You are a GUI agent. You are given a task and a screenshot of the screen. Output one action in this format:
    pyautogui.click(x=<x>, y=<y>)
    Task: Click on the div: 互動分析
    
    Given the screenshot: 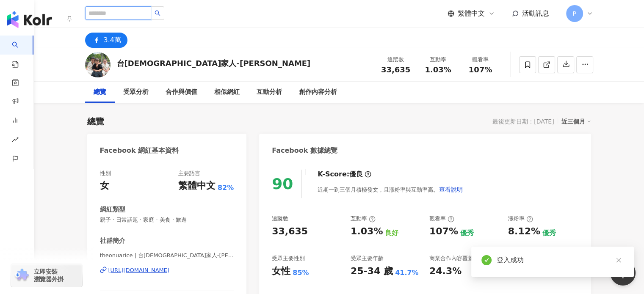 What is the action you would take?
    pyautogui.click(x=269, y=93)
    